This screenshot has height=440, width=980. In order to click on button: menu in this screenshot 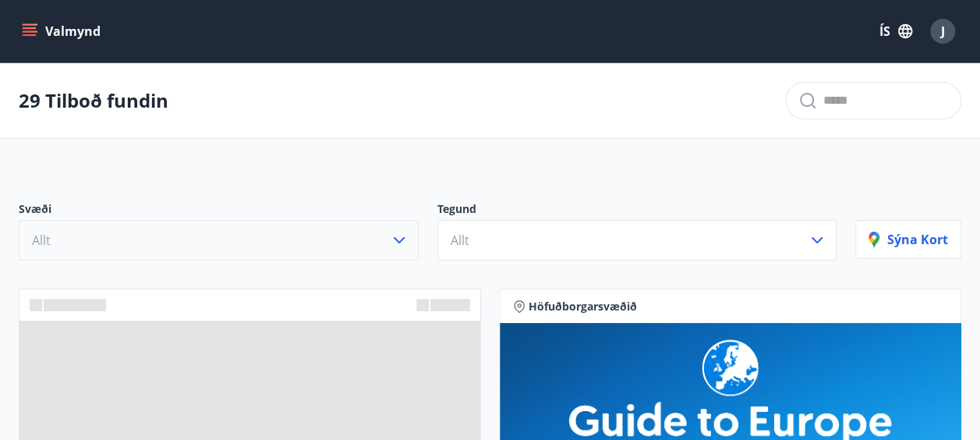, I will do `click(62, 32)`.